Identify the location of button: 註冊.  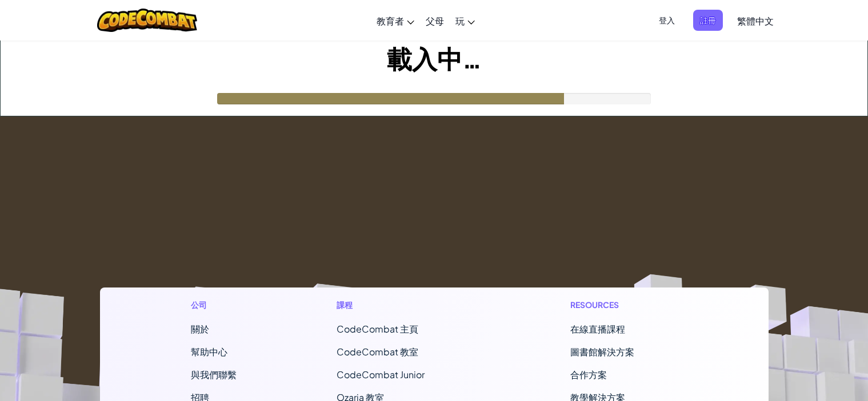
(708, 20).